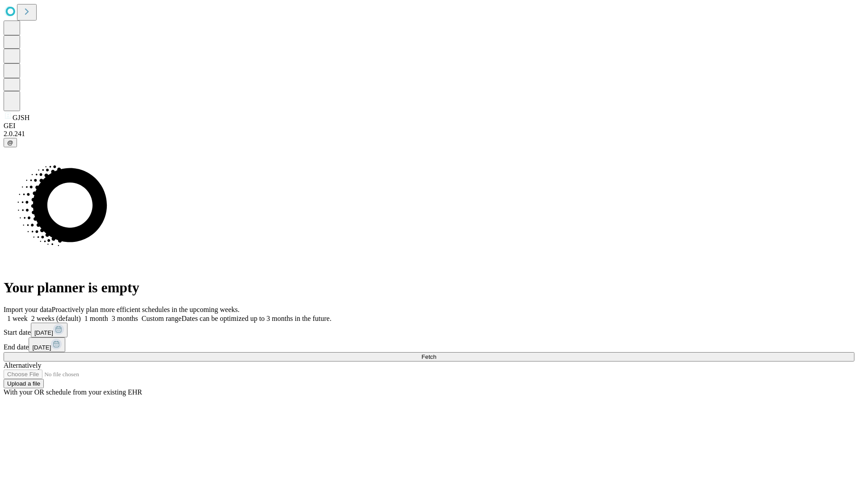  I want to click on button: Upload a file, so click(24, 384).